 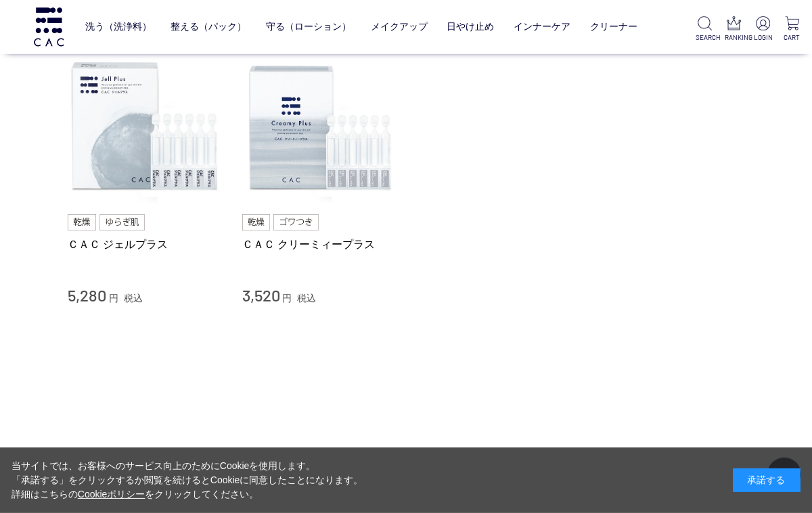 I want to click on a: LOGIN, so click(x=763, y=29).